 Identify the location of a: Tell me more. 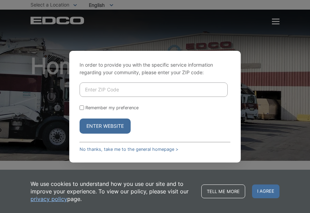
(223, 191).